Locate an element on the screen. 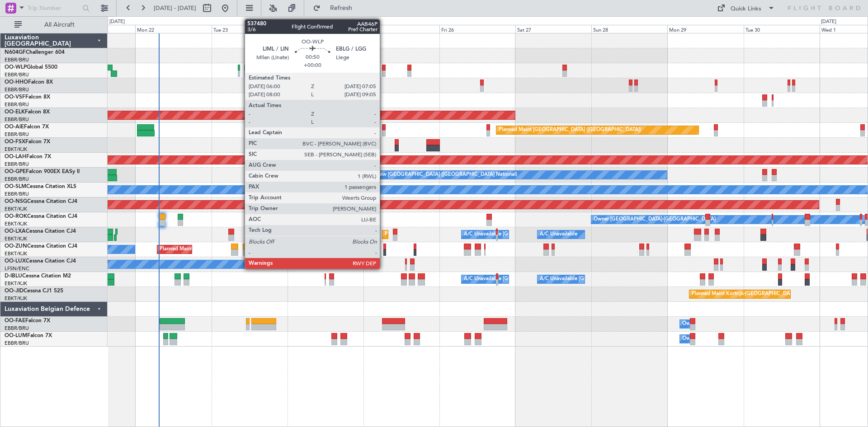 This screenshot has width=868, height=427. span: OO-LAH is located at coordinates (16, 157).